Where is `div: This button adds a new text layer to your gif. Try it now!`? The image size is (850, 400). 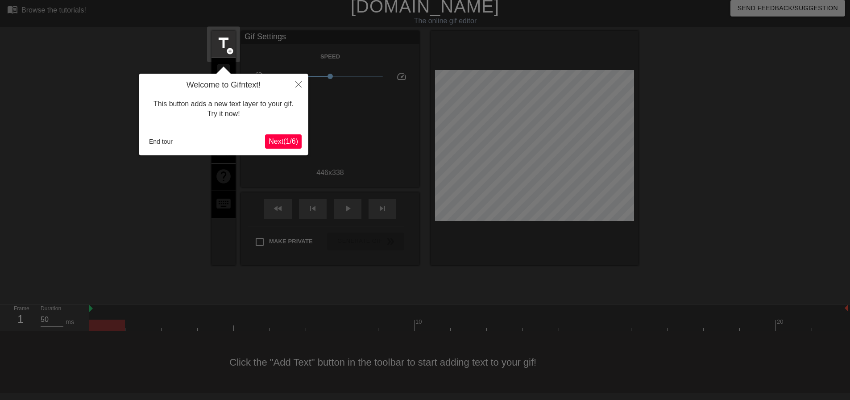 div: This button adds a new text layer to your gif. Try it now! is located at coordinates (223, 109).